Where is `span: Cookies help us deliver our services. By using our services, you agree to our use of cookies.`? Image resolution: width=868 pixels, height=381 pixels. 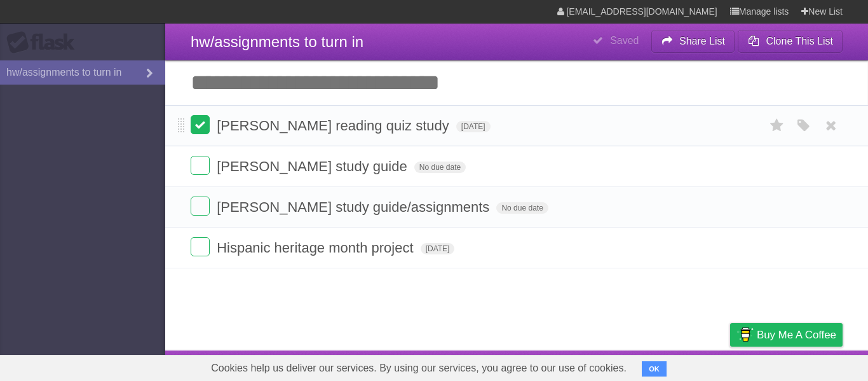 span: Cookies help us deliver our services. By using our services, you agree to our use of cookies. is located at coordinates (419, 368).